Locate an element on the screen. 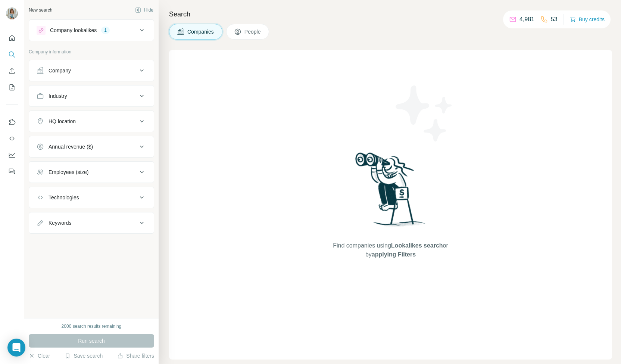 This screenshot has height=364, width=621. button: My lists is located at coordinates (12, 87).